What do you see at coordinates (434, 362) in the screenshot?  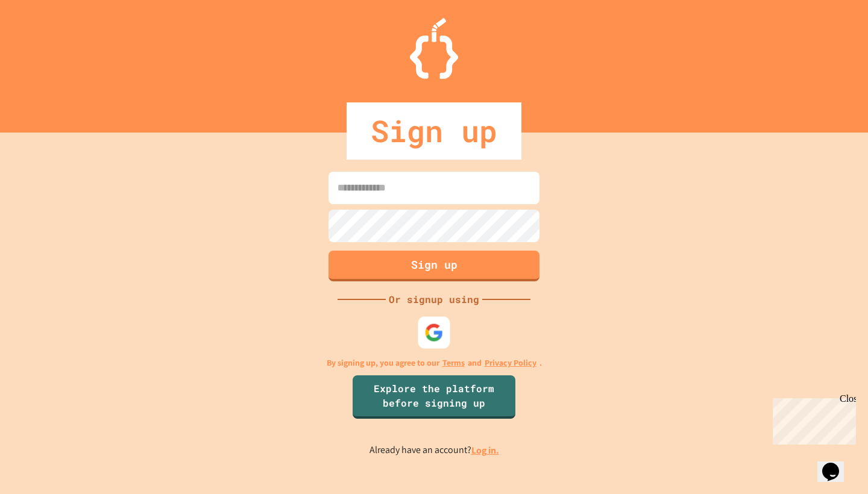 I see `p: By signing up, you agree to our and .` at bounding box center [434, 362].